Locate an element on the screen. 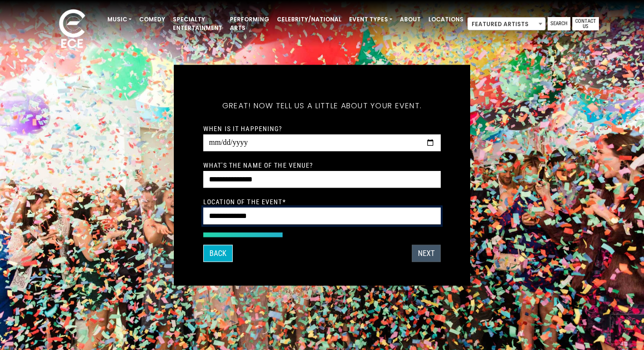 The image size is (644, 350). button: Back is located at coordinates (218, 253).